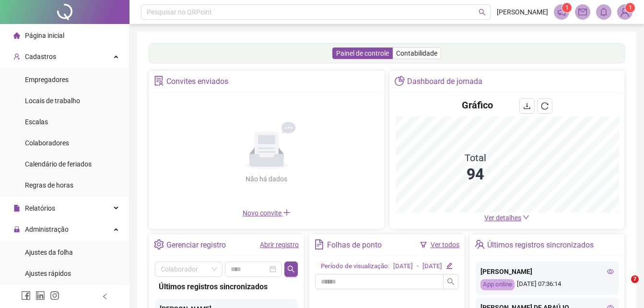 This screenshot has height=308, width=644. What do you see at coordinates (355, 266) in the screenshot?
I see `div: Período de visualização:` at bounding box center [355, 266].